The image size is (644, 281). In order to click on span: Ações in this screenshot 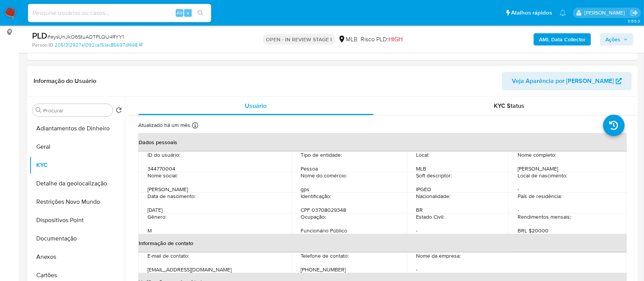, I will do `click(613, 39)`.